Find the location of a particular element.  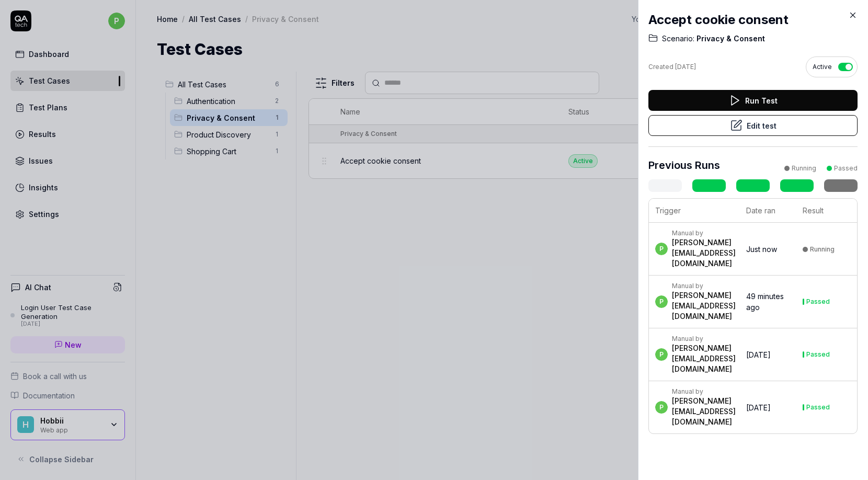

h3: Previous Runs is located at coordinates (684, 165).